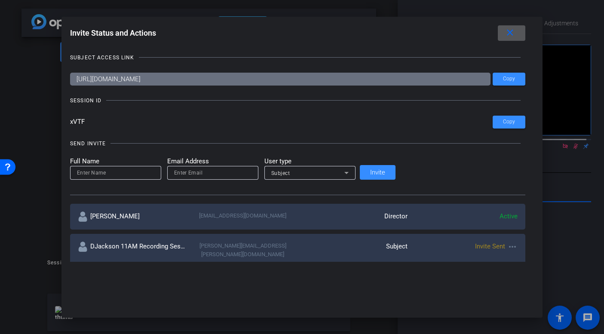  I want to click on mat-icon: more_horiz, so click(512, 247).